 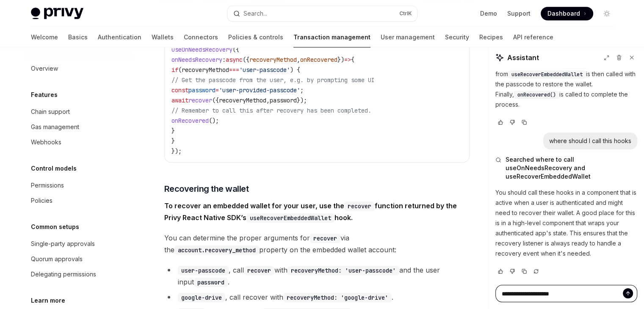 I want to click on span: onNeedsRecovery, so click(x=197, y=60).